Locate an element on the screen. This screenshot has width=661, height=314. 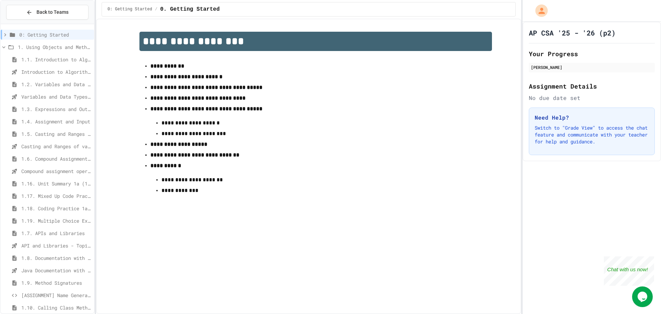
span: 1.8. Documentation with Comments and Preconditions is located at coordinates (56, 258).